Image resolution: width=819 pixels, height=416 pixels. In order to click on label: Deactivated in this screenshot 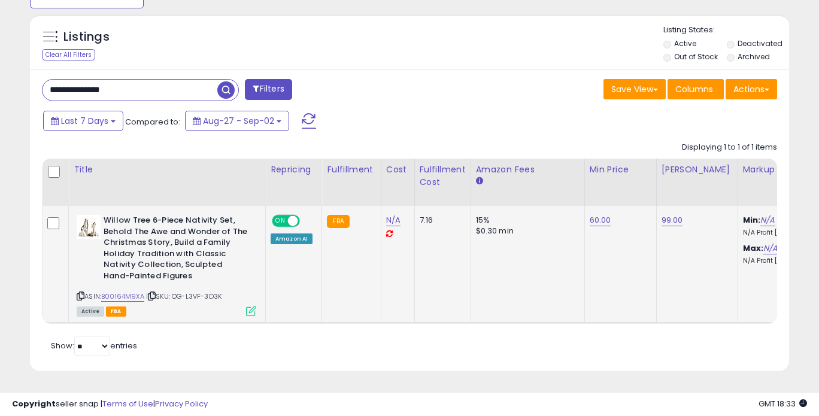, I will do `click(760, 43)`.